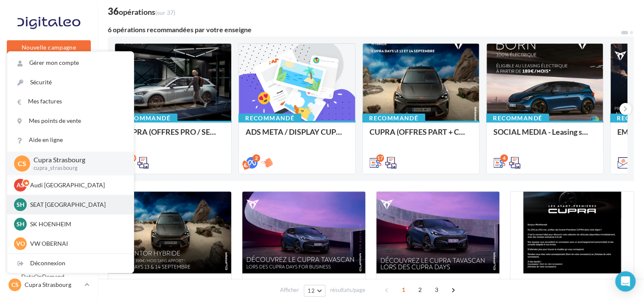  I want to click on a: Mes points de vente, so click(70, 121).